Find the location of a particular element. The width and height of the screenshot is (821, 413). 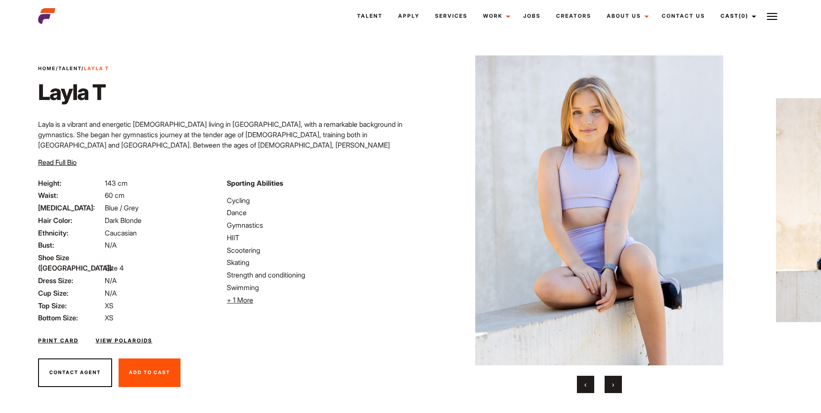

li: Cycling is located at coordinates (316, 200).